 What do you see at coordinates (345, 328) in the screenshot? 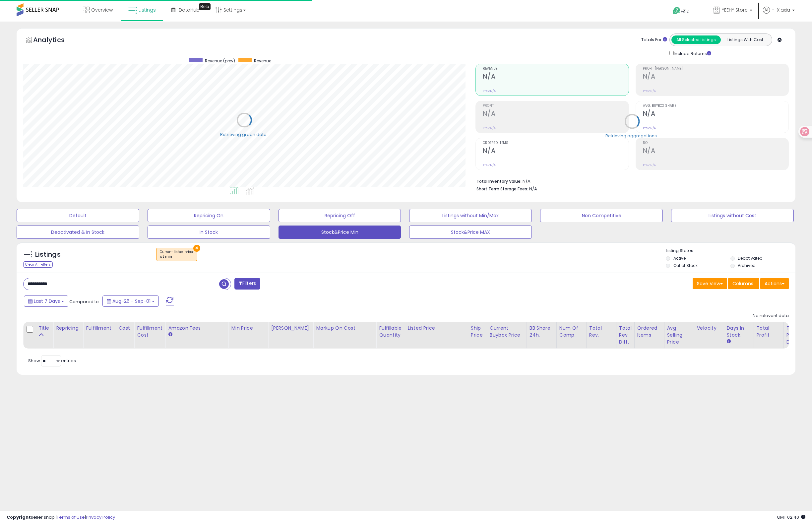
I see `div: Markup on Cost` at bounding box center [345, 328].